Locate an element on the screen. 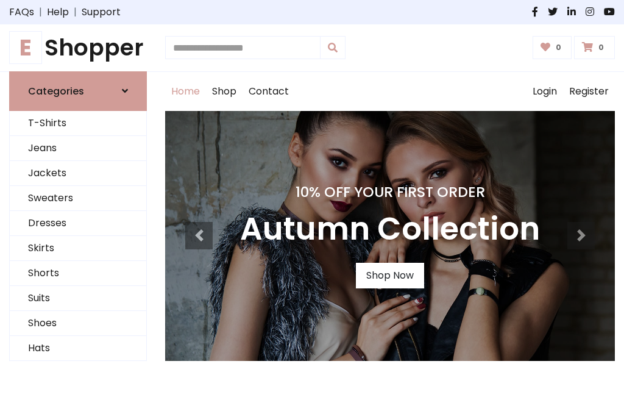 This screenshot has width=624, height=400. a: Contact is located at coordinates (269, 91).